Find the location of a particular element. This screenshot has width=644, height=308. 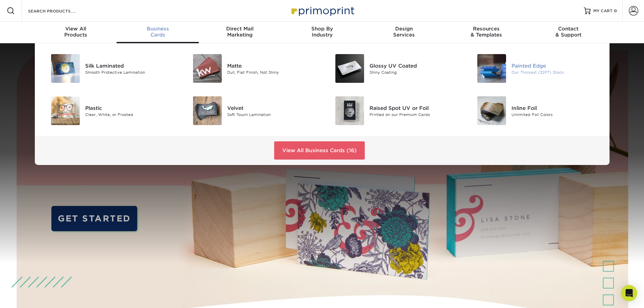

span: 0 is located at coordinates (615, 11).